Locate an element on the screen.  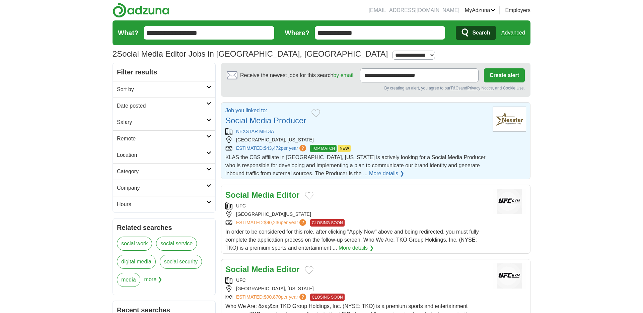
span: In order to be considered for this role, after clicking "Apply Now" above and being redirected, y... is located at coordinates (352, 239).